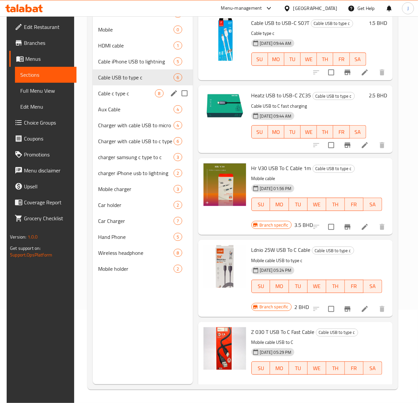 The width and height of the screenshot is (418, 403). What do you see at coordinates (136, 46) in the screenshot?
I see `span: HDMI cable` at bounding box center [136, 46].